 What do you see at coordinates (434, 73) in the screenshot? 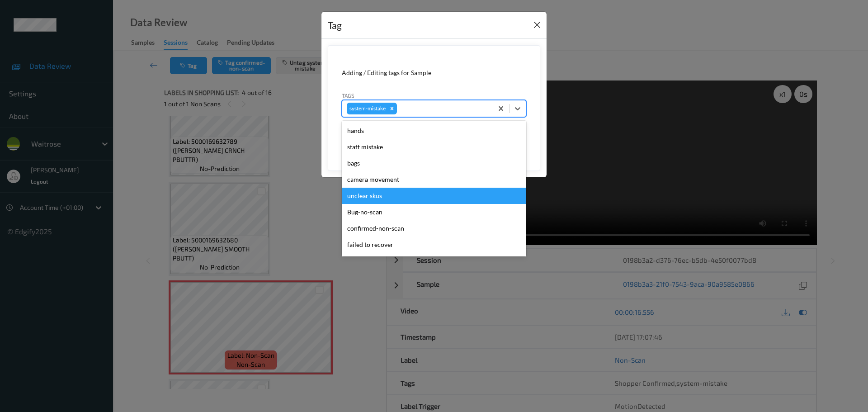
I see `div: Adding / Editing tags for Sample` at bounding box center [434, 73].